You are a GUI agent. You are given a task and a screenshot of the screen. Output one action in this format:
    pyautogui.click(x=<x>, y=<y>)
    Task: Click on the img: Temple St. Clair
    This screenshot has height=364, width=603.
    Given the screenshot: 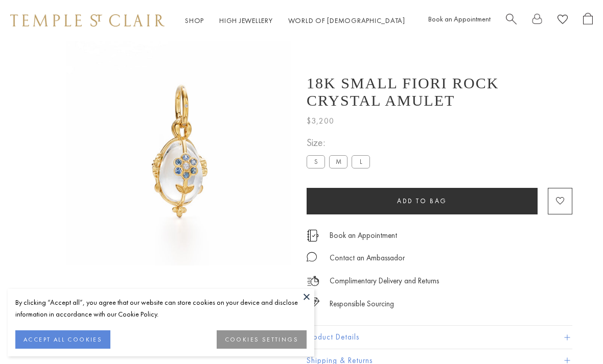 What is the action you would take?
    pyautogui.click(x=88, y=20)
    